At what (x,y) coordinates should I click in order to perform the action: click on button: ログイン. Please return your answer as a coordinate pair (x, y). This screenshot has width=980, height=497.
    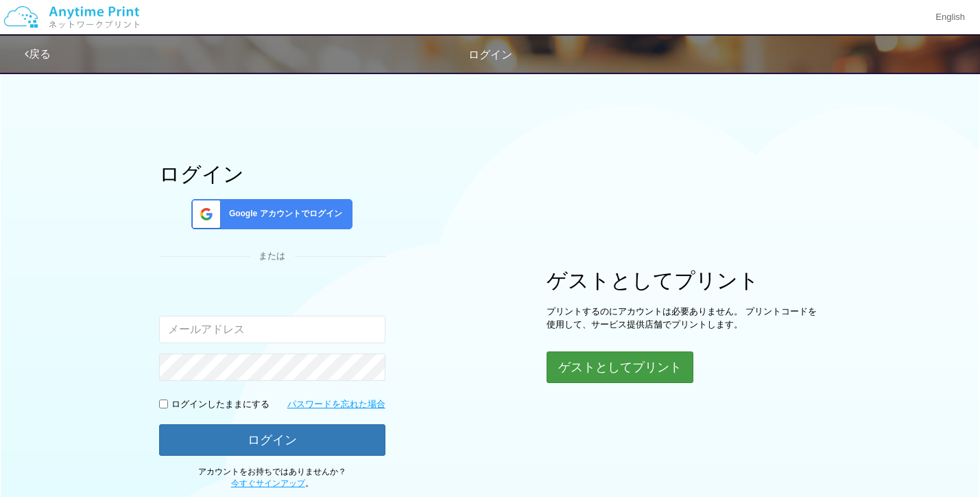
    Looking at the image, I should click on (272, 440).